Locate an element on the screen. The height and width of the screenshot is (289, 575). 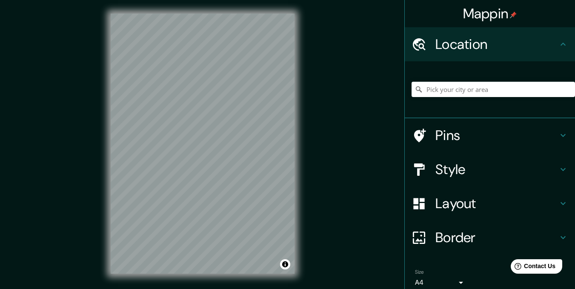
h4: Mappin is located at coordinates (490, 14).